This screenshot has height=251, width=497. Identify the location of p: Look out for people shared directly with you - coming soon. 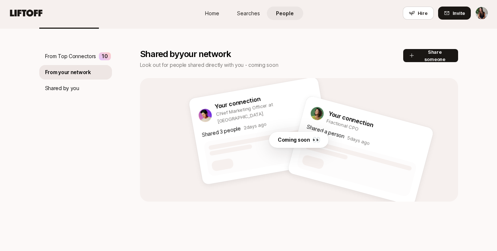
(272, 65).